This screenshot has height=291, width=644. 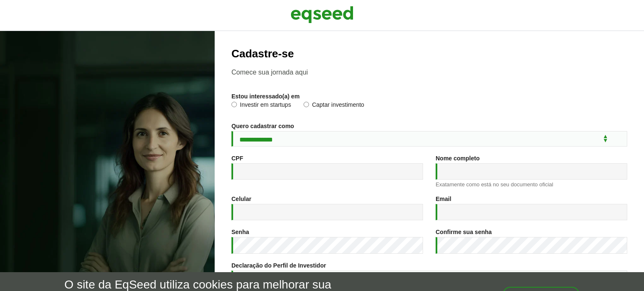 I want to click on label: Quero cadastrar como, so click(x=263, y=126).